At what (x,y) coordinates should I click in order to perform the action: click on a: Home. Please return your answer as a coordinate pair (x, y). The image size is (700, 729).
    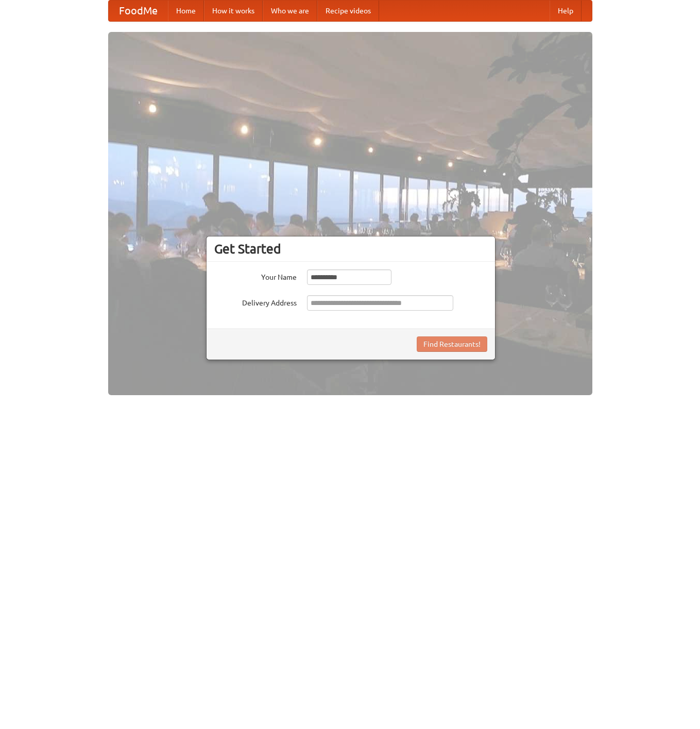
    Looking at the image, I should click on (186, 10).